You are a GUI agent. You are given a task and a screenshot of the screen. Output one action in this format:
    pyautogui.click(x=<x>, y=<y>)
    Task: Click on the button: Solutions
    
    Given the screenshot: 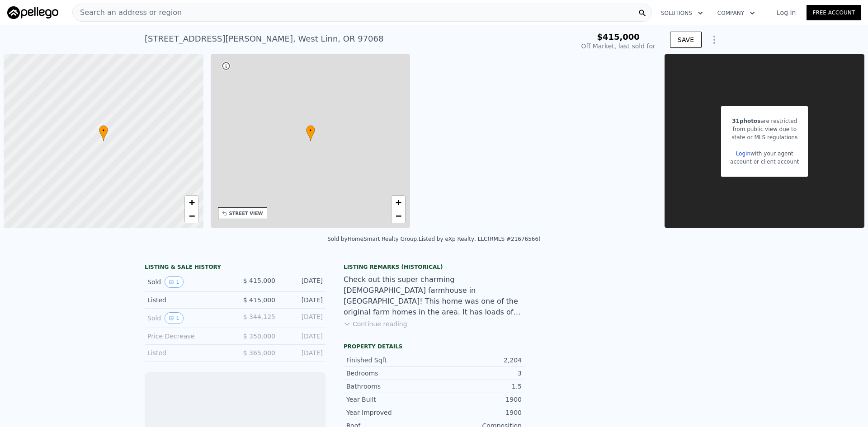 What is the action you would take?
    pyautogui.click(x=682, y=13)
    